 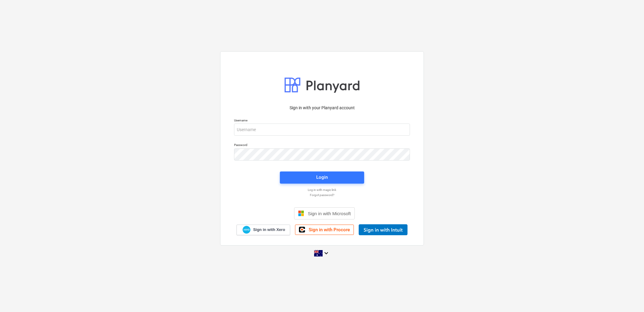 I want to click on button: Login, so click(x=322, y=178).